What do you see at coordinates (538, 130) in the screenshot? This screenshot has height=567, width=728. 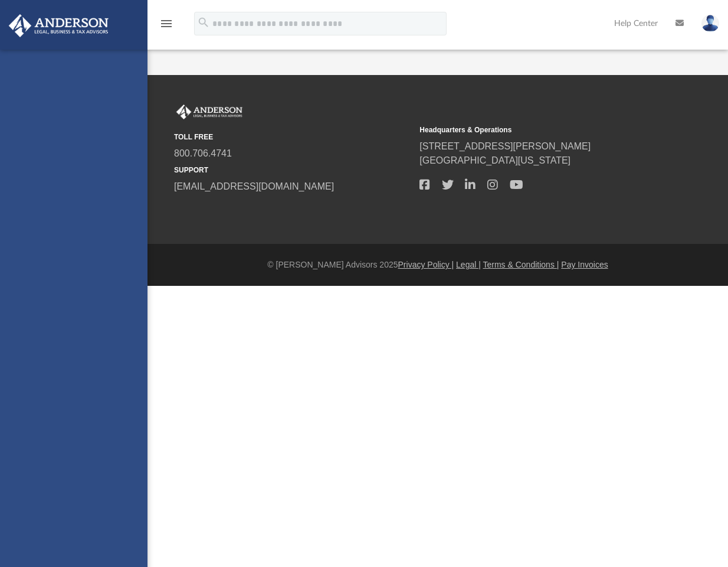 I see `small: Headquarters & Operations` at bounding box center [538, 130].